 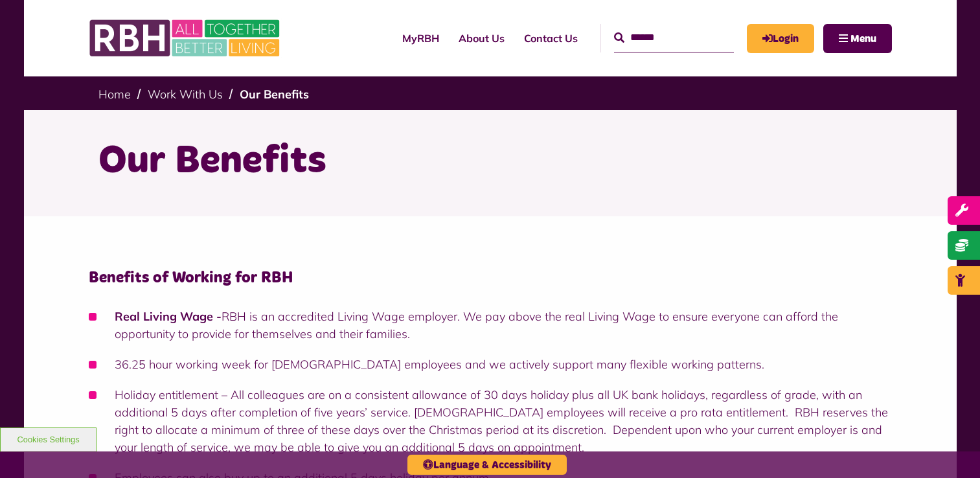 What do you see at coordinates (481, 38) in the screenshot?
I see `a: About Us` at bounding box center [481, 38].